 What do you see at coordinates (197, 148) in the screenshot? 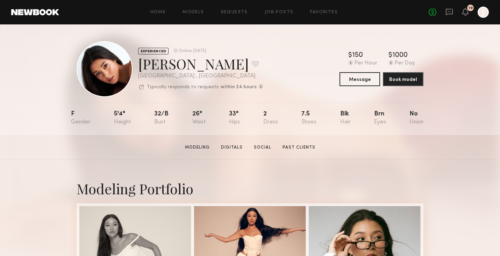
I see `a: Modeling` at bounding box center [197, 148].